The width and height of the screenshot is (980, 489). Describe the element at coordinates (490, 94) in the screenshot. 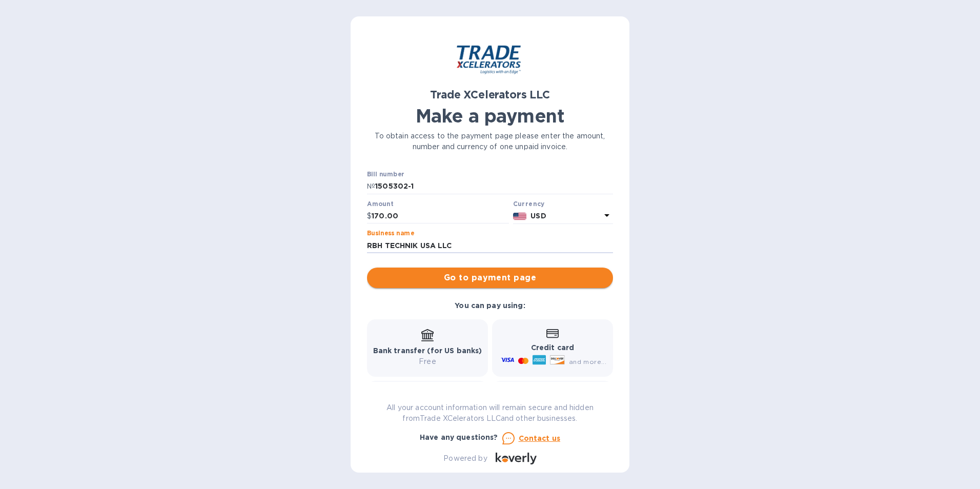

I see `b: Trade XCelerators LLC` at that location.